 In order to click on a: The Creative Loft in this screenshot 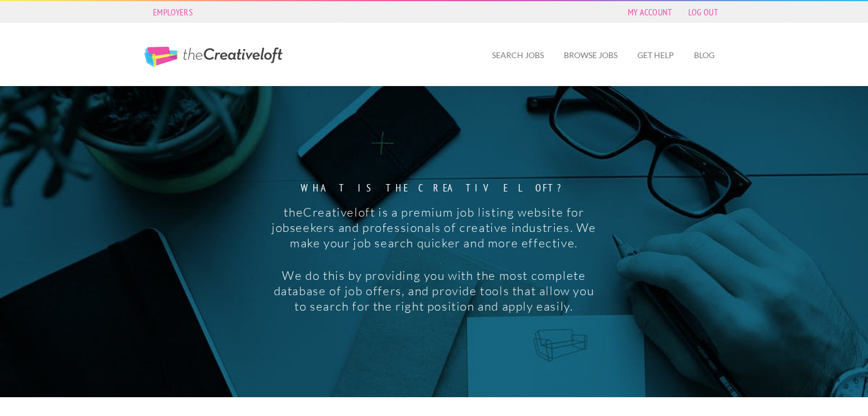, I will do `click(213, 57)`.